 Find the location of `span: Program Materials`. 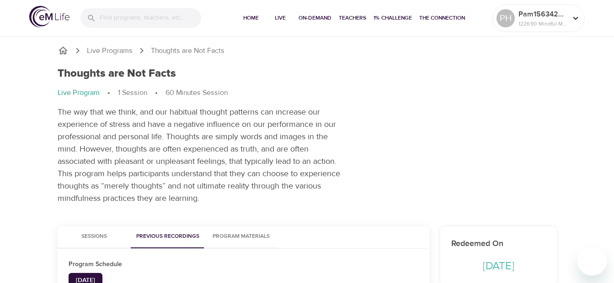

span: Program Materials is located at coordinates (241, 237).